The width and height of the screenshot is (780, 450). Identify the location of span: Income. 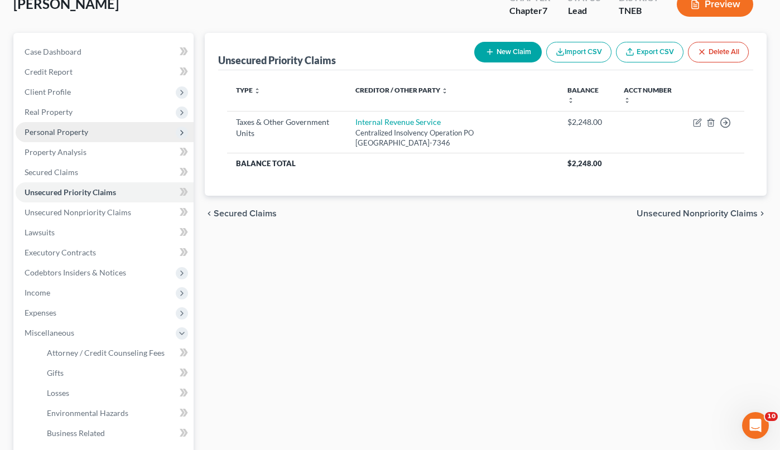
(37, 292).